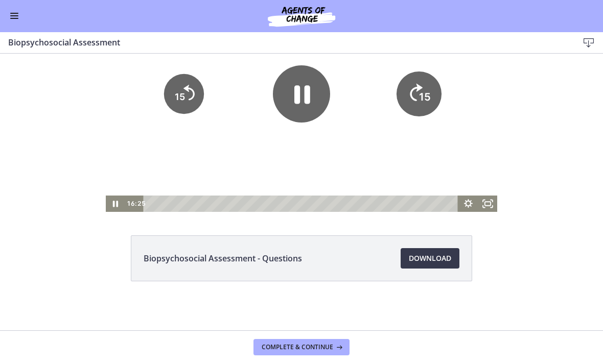 Image resolution: width=603 pixels, height=364 pixels. What do you see at coordinates (184, 101) in the screenshot?
I see `button: Skip back 15 seconds` at bounding box center [184, 101].